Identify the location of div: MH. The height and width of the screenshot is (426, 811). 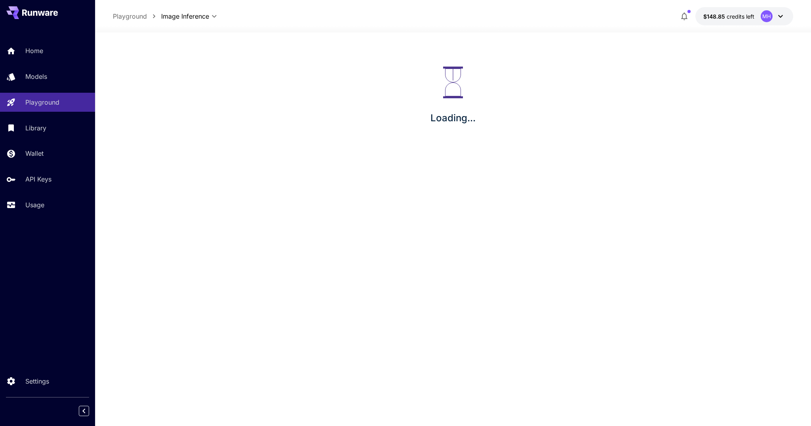
(767, 16).